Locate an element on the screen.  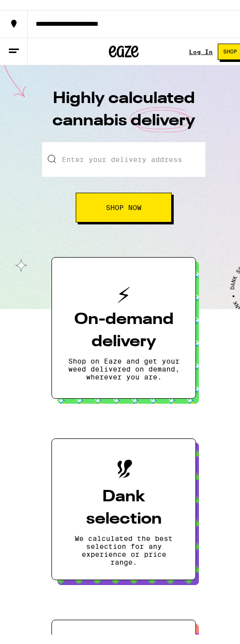
span: Shop is located at coordinates (230, 42).